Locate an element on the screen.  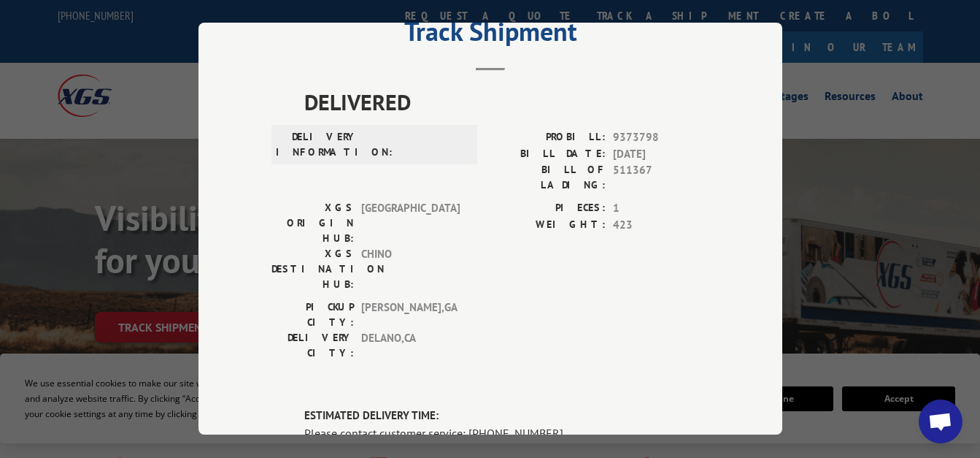
span: 9373798 is located at coordinates (661, 137).